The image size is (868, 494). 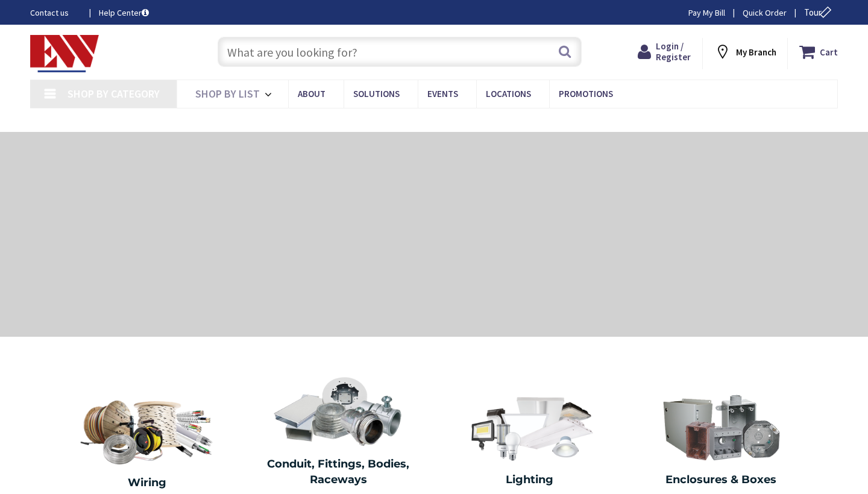 I want to click on h2: Lighting, so click(x=530, y=480).